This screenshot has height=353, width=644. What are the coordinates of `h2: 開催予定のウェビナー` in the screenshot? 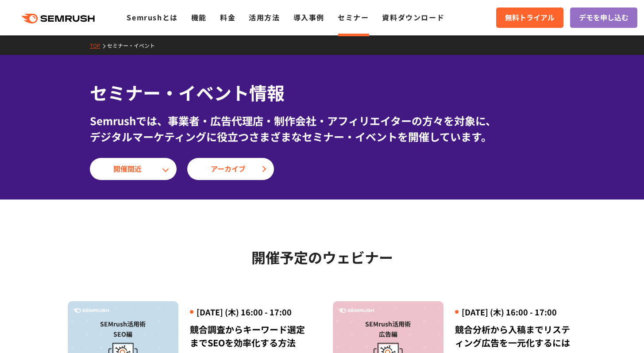 It's located at (322, 257).